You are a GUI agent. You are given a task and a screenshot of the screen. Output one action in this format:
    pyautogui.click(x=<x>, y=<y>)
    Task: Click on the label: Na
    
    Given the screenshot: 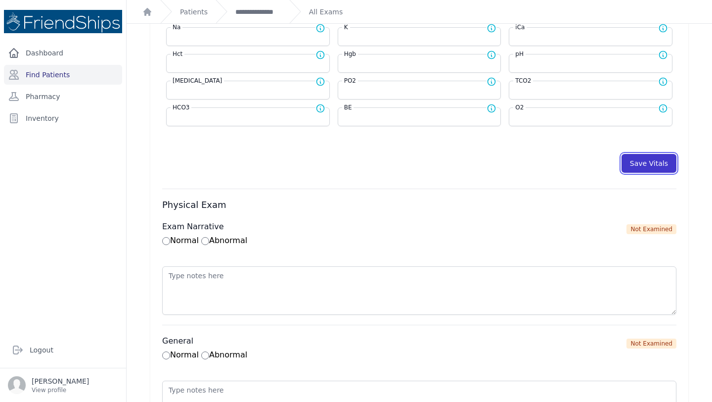 What is the action you would take?
    pyautogui.click(x=177, y=28)
    